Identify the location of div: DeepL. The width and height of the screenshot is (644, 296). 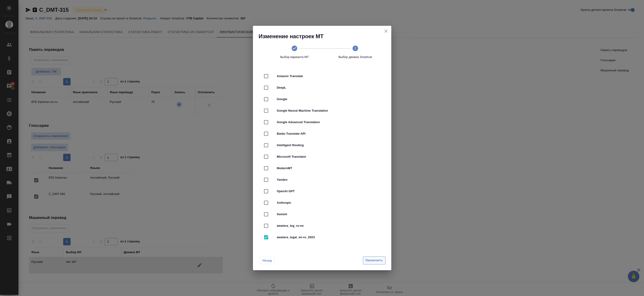
(322, 88).